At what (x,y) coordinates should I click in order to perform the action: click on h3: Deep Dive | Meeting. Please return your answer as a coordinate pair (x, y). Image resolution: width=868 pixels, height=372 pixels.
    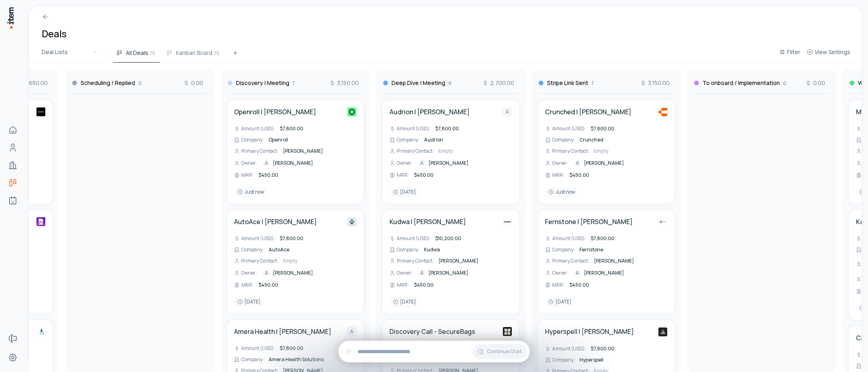
    Looking at the image, I should click on (418, 83).